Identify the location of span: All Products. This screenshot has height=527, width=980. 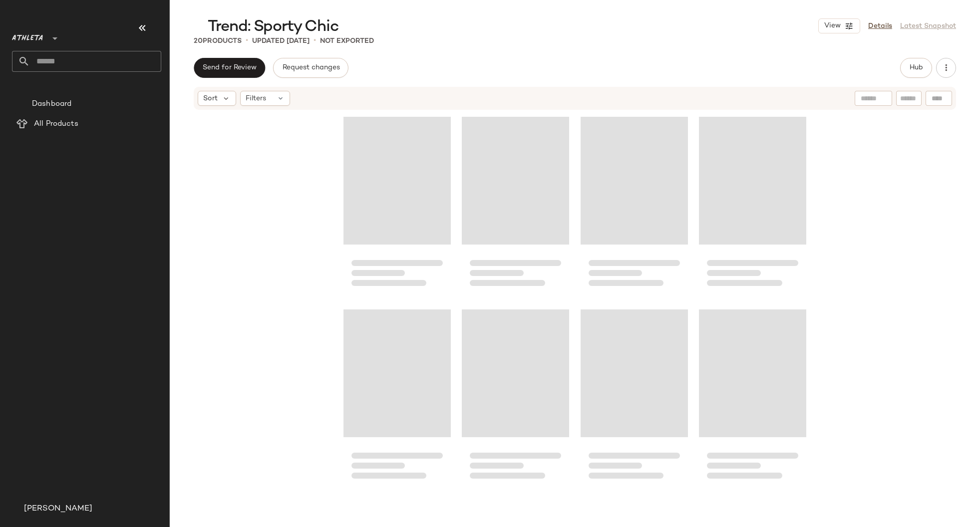
(56, 124).